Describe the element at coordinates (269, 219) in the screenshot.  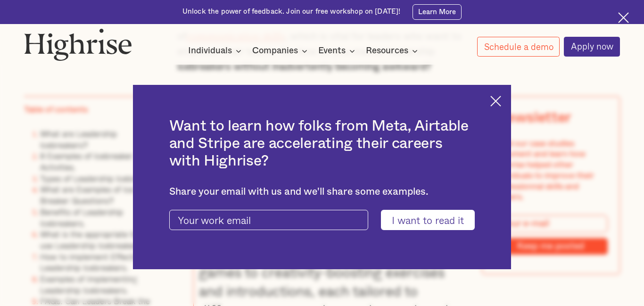
I see `input: Your work email` at that location.